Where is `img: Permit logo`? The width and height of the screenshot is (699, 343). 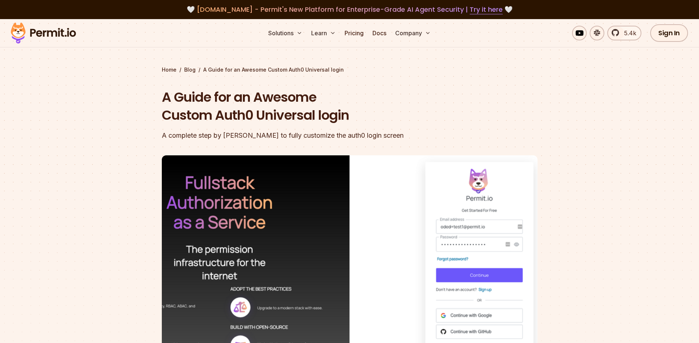 img: Permit logo is located at coordinates (43, 33).